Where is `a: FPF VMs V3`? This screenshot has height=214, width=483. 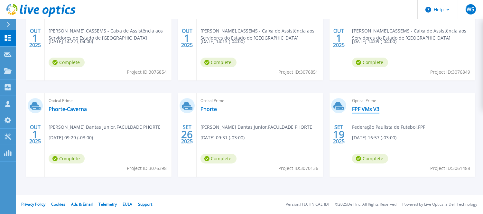 a: FPF VMs V3 is located at coordinates (366, 109).